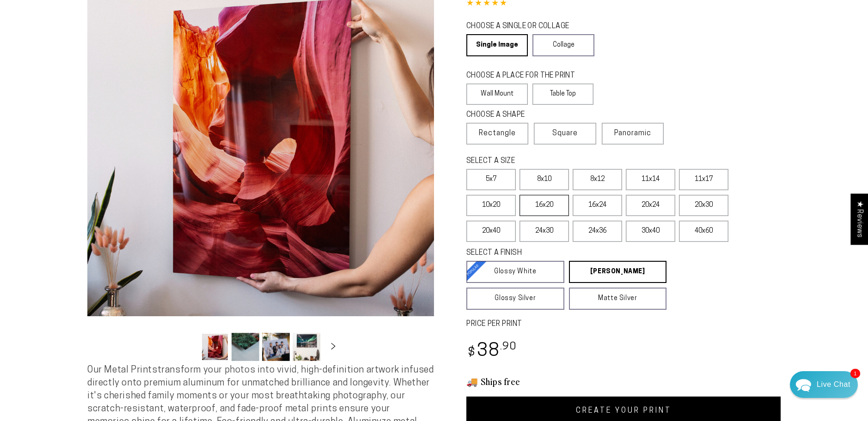  Describe the element at coordinates (544, 180) in the screenshot. I see `label: 8x10` at that location.